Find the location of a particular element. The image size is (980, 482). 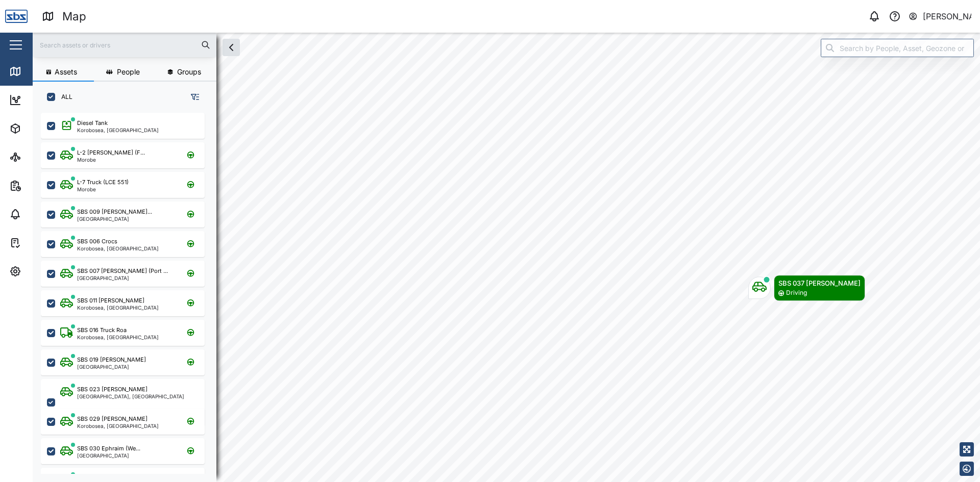

div: Diesel Tank is located at coordinates (92, 123).